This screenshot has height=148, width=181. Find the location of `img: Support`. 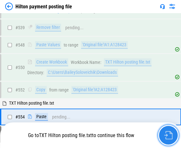

img: Support is located at coordinates (162, 6).